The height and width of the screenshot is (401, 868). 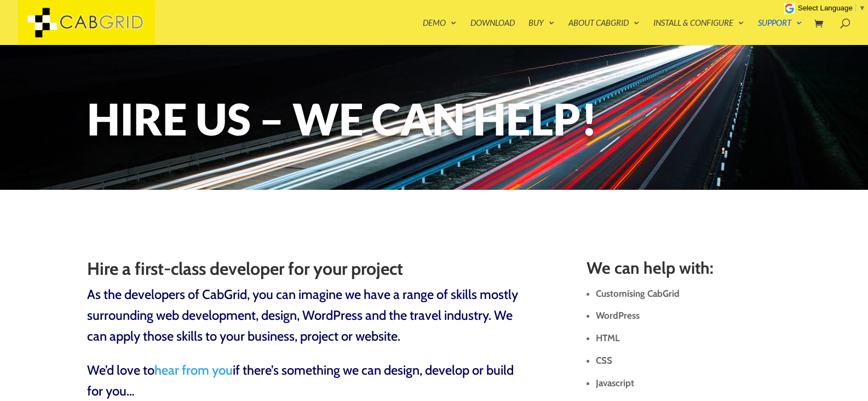 What do you see at coordinates (684, 270) in the screenshot?
I see `h3: We can help with:` at bounding box center [684, 270].